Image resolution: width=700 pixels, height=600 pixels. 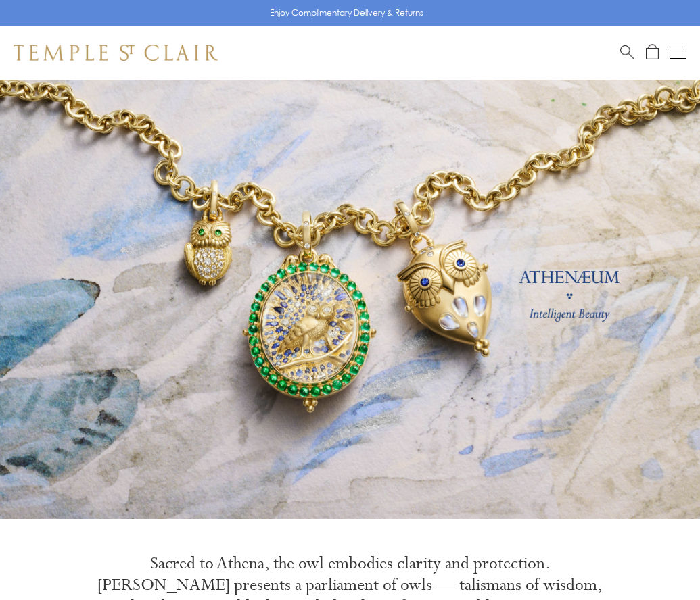 I want to click on img: Temple St. Clair, so click(x=116, y=52).